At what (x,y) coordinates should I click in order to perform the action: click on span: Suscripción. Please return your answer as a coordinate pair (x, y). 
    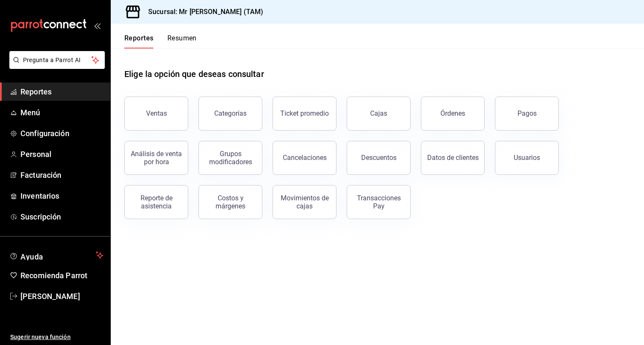
    Looking at the image, I should click on (61, 217).